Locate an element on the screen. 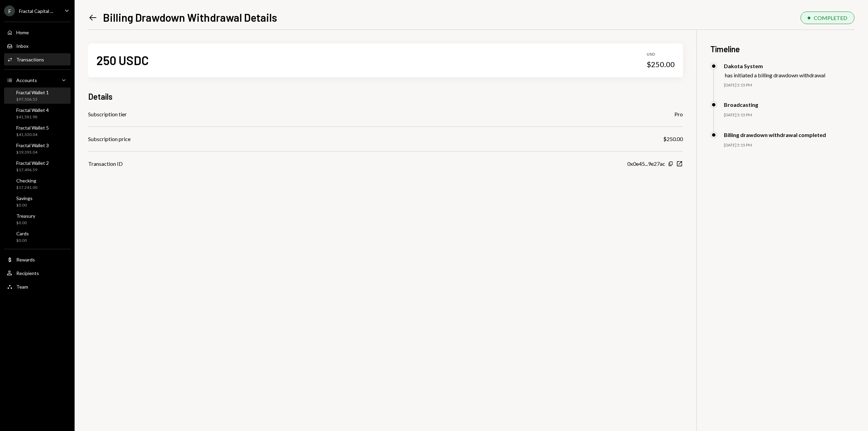 The width and height of the screenshot is (868, 431). div: Subscription price is located at coordinates (109, 139).